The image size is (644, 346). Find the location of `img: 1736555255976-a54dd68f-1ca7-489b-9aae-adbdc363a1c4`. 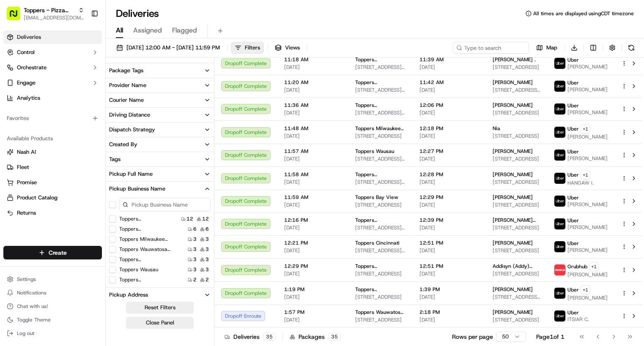

img: 1736555255976-a54dd68f-1ca7-489b-9aae-adbdc363a1c4 is located at coordinates (16, 88).